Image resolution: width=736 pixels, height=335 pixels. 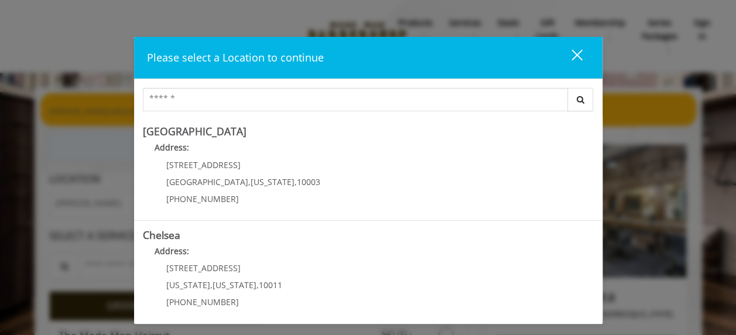 What do you see at coordinates (368, 102) in the screenshot?
I see `div: Center Select` at bounding box center [368, 102].